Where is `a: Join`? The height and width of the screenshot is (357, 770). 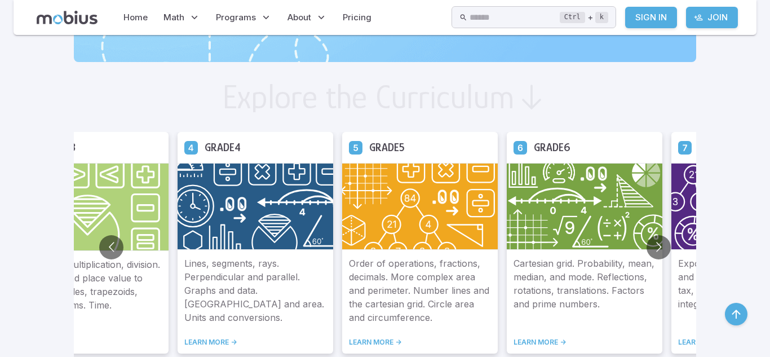 a: Join is located at coordinates (712, 17).